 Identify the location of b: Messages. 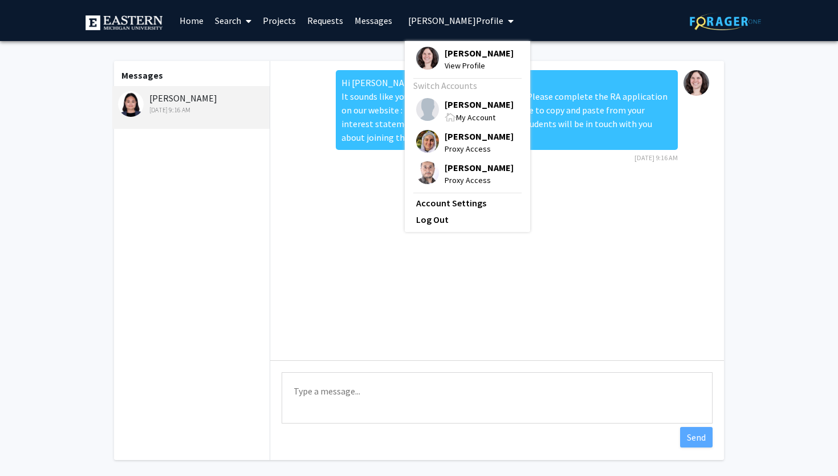
(142, 75).